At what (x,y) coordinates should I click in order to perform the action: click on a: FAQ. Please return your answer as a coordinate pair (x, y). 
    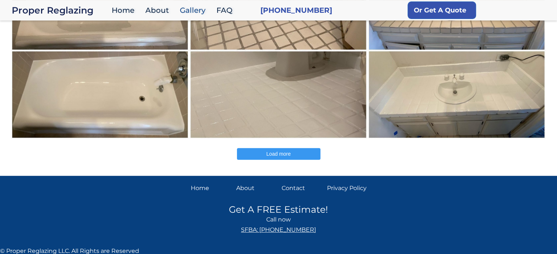
    Looking at the image, I should click on (226, 10).